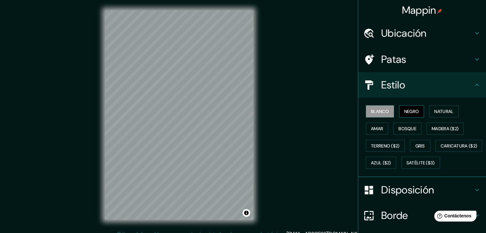 The width and height of the screenshot is (486, 233). I want to click on button: Madera ($2), so click(445, 129).